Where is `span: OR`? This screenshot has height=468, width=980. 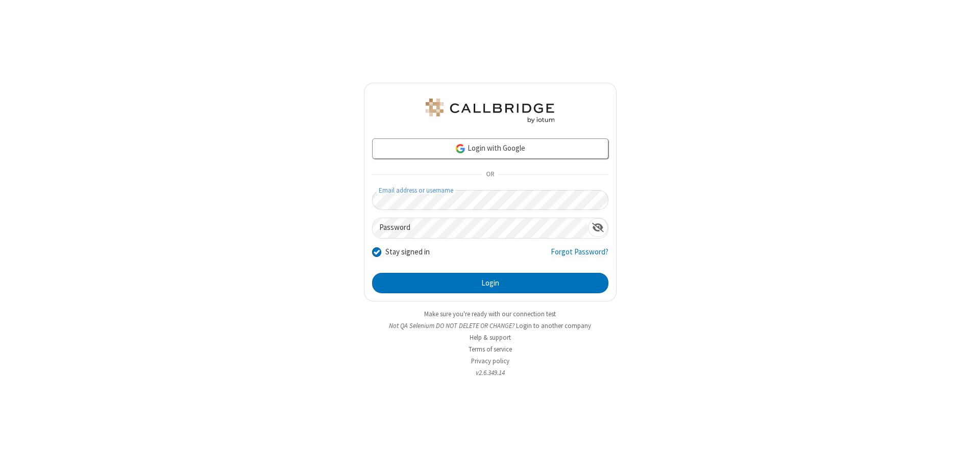
span: OR is located at coordinates (490, 175).